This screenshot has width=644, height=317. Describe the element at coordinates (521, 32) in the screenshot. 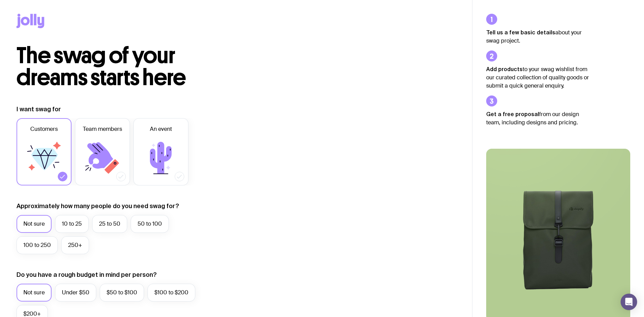

I see `strong: Tell us a few basic details` at that location.